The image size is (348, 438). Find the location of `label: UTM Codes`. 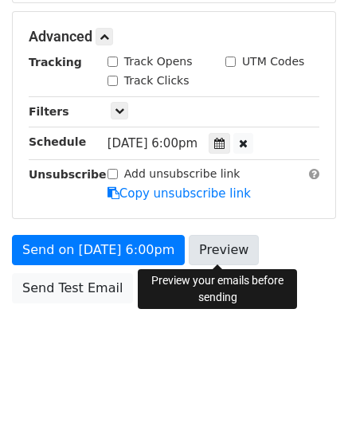

label: UTM Codes is located at coordinates (273, 61).